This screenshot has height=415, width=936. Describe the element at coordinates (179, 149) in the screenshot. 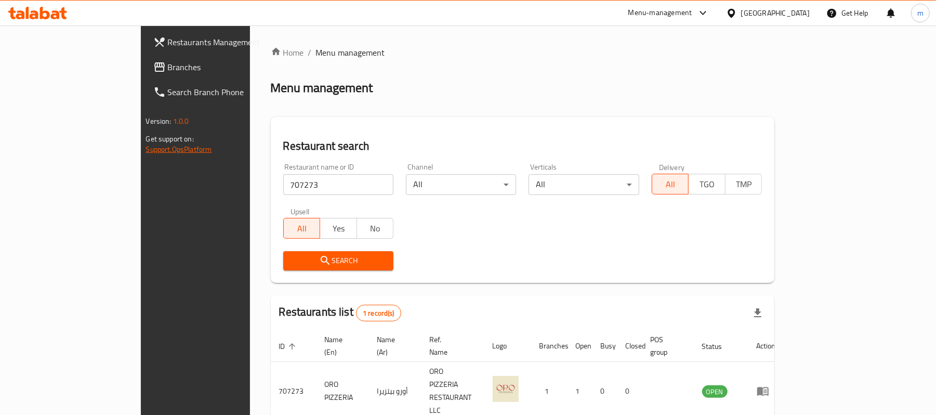

I see `a: Support.OpsPlatform` at that location.